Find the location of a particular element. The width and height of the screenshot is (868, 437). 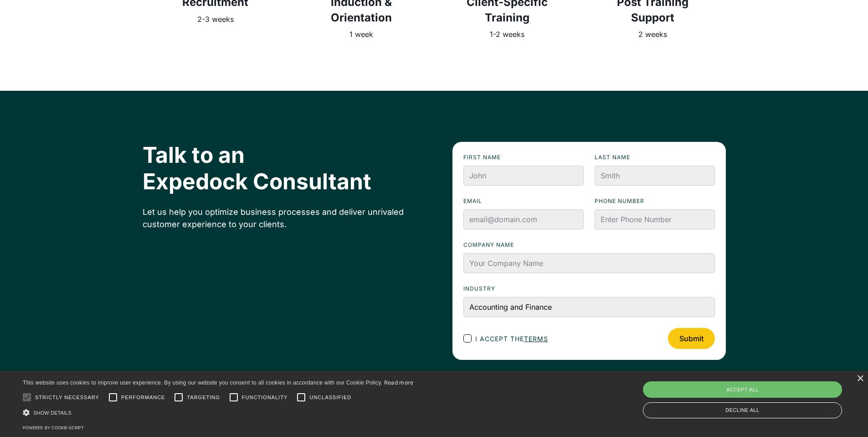

span: Strictly necessary is located at coordinates (67, 397).